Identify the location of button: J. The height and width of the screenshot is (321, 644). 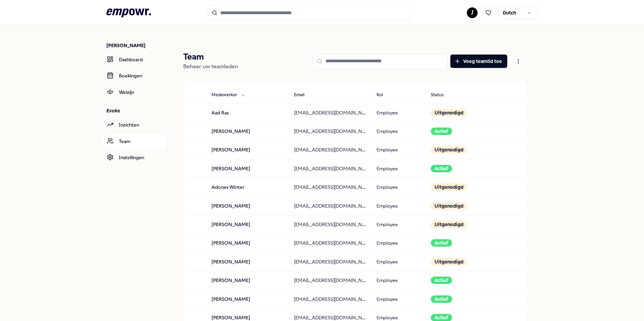
(472, 13).